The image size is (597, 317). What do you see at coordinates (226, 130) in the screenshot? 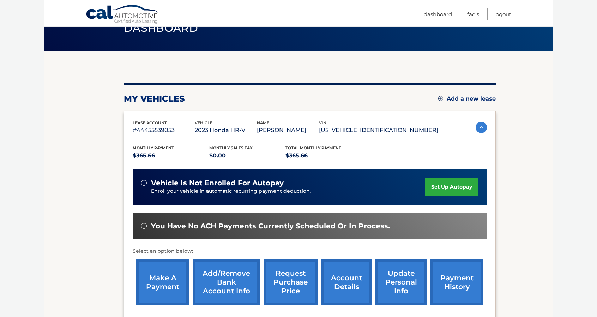
I see `p: 2023 Honda HR-V` at bounding box center [226, 130].